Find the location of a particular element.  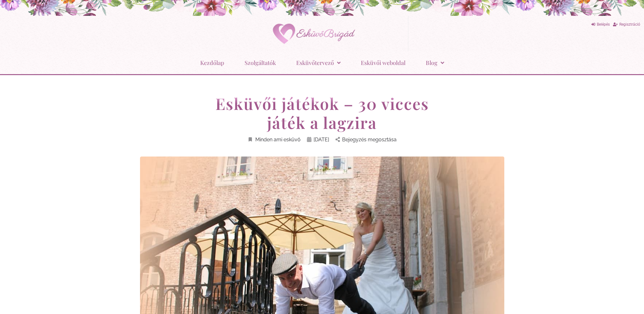

span: Belépés is located at coordinates (603, 24).